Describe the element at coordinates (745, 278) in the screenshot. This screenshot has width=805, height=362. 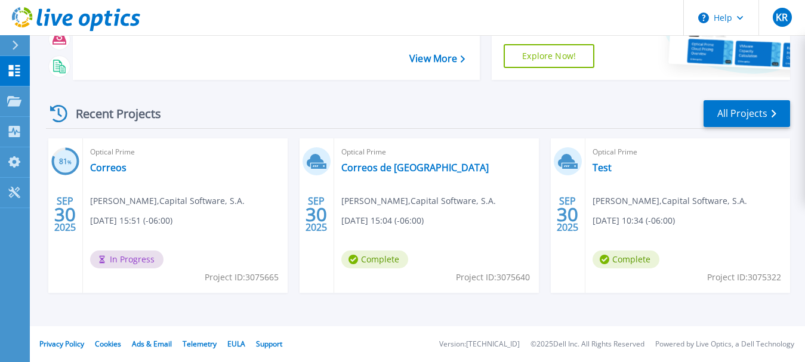
I see `span: Project ID: 3075322` at that location.